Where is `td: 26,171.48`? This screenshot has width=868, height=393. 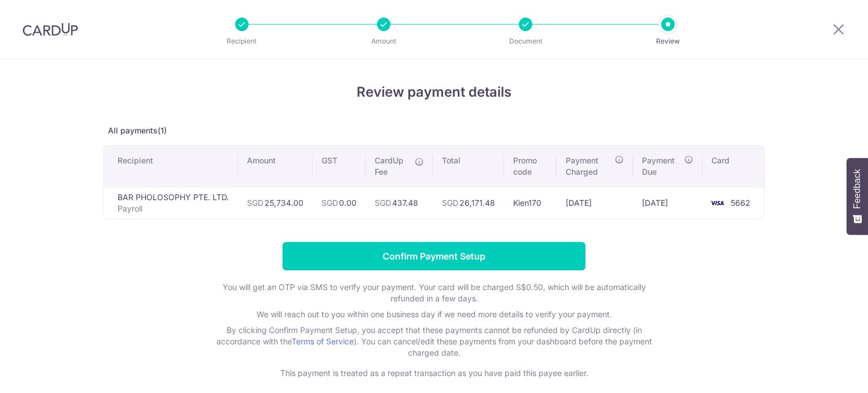
td: 26,171.48 is located at coordinates (468, 203).